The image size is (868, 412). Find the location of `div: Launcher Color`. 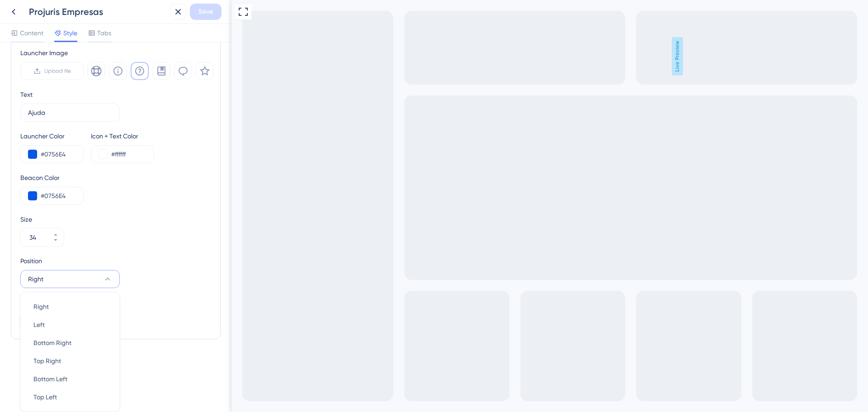

div: Launcher Color is located at coordinates (52, 136).